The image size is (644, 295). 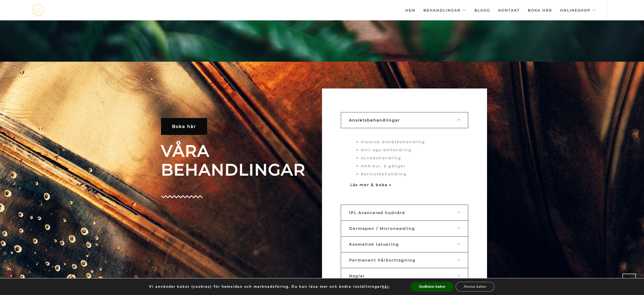 What do you see at coordinates (182, 197) in the screenshot?
I see `img: Group-4-copy-8` at bounding box center [182, 197].